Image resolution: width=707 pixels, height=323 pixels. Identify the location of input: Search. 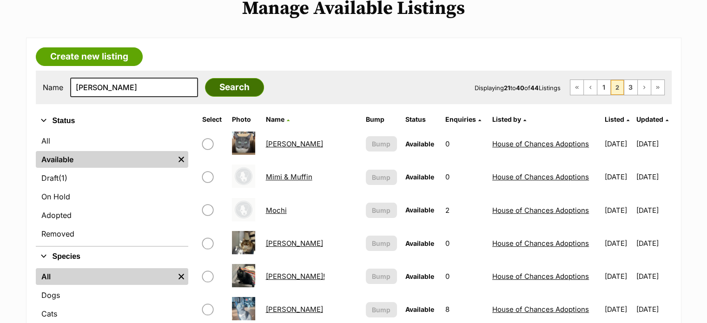
(234, 87).